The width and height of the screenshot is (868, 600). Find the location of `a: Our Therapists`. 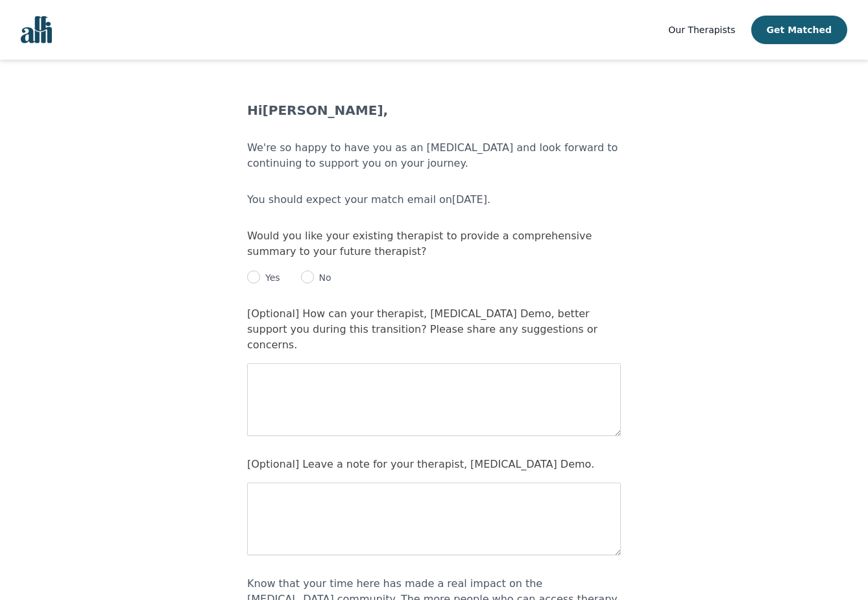

a: Our Therapists is located at coordinates (701, 30).